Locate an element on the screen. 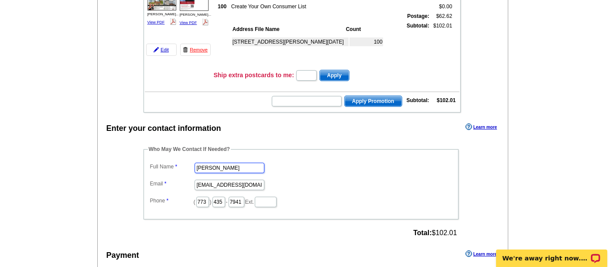 Image resolution: width=613 pixels, height=267 pixels. img: pencil-icon.gif is located at coordinates (156, 50).